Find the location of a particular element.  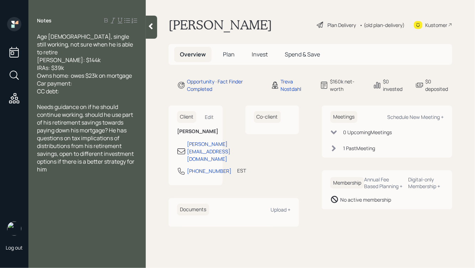

span: Invest is located at coordinates (259, 54).